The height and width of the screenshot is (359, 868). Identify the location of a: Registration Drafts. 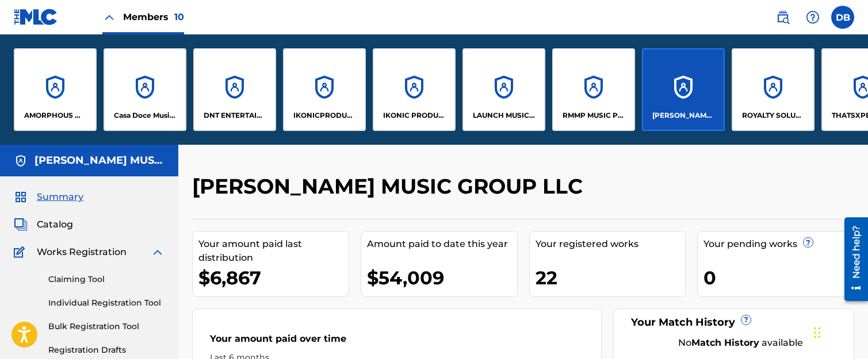
(107, 350).